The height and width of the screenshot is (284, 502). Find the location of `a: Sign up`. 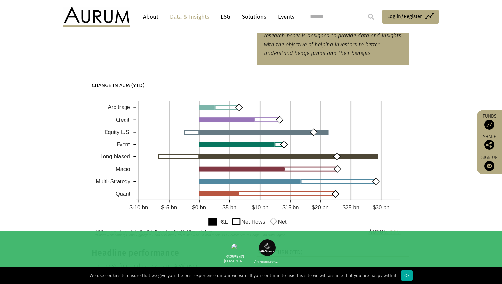

a: Sign up is located at coordinates (489, 163).